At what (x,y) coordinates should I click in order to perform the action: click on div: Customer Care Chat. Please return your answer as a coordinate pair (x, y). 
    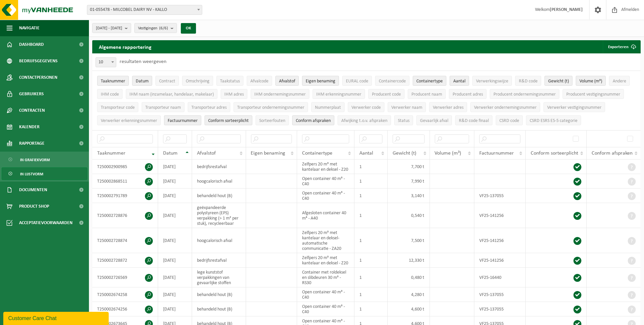
    Looking at the image, I should click on (53, 8).